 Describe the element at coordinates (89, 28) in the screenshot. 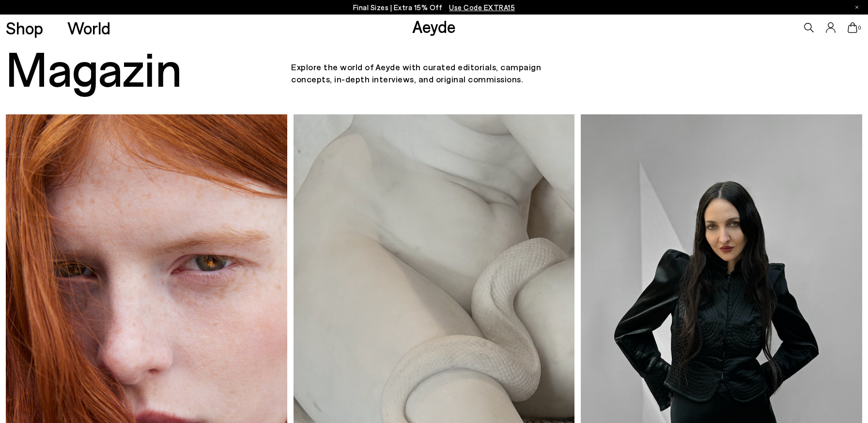

I see `a: World` at that location.